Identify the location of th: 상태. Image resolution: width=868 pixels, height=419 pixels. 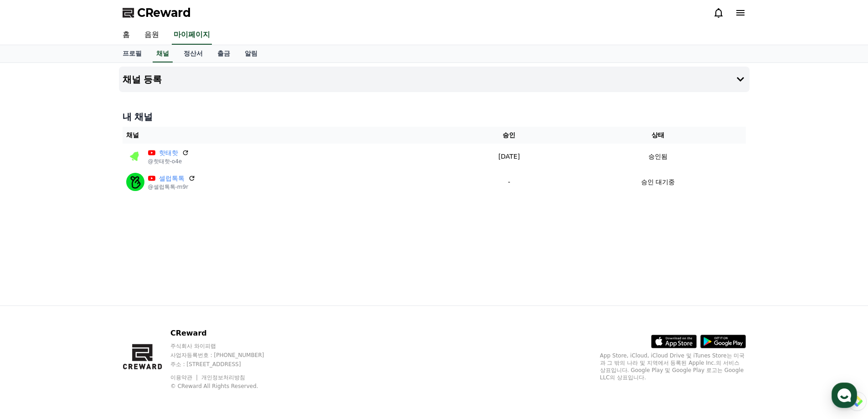
(658, 135).